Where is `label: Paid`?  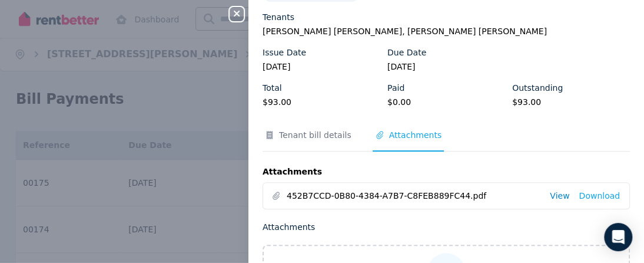
label: Paid is located at coordinates (395, 87).